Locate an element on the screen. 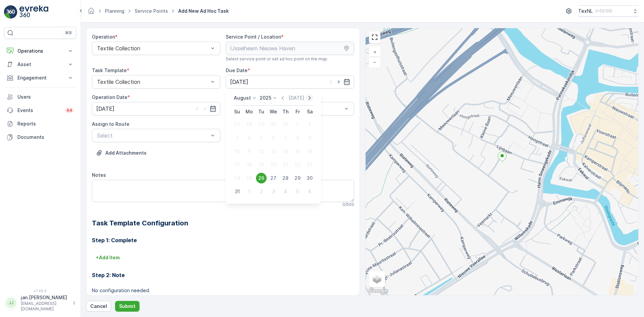 This screenshot has height=317, width=644. div: 26 is located at coordinates (261, 178).